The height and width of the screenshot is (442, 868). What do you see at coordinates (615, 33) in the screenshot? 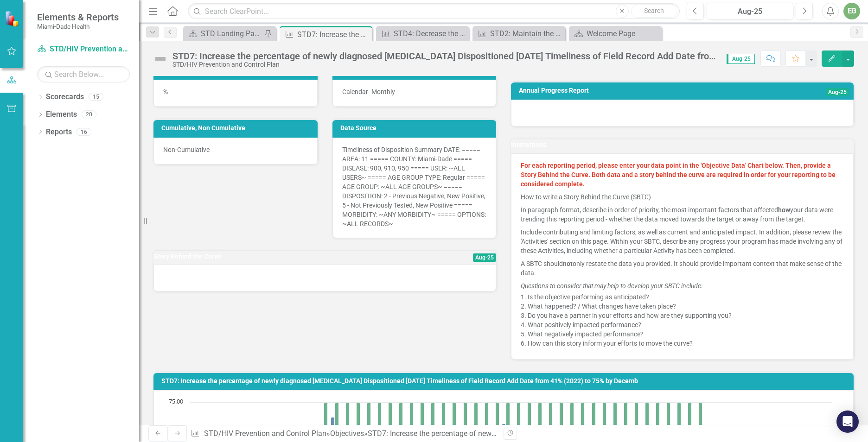
I see `a: Welcome Page` at bounding box center [615, 33].